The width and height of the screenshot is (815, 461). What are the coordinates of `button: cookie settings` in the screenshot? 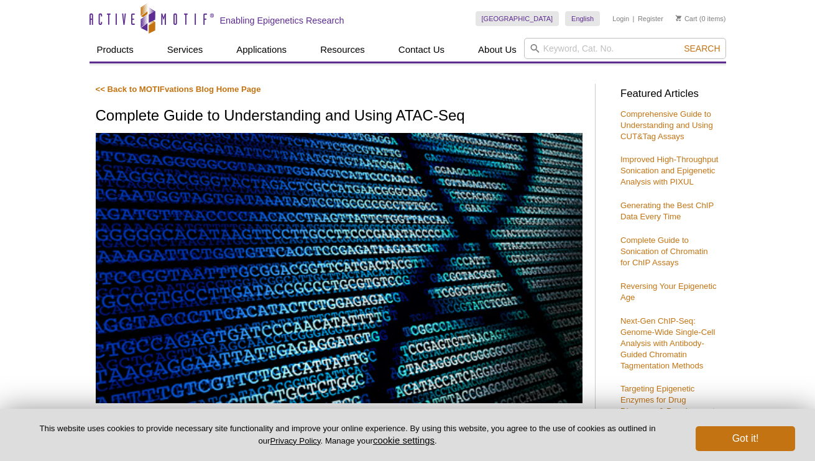 It's located at (404, 440).